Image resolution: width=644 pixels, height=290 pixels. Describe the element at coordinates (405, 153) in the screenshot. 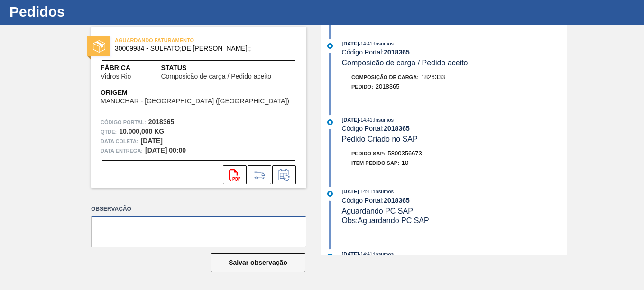

I see `span: 5800356673` at that location.